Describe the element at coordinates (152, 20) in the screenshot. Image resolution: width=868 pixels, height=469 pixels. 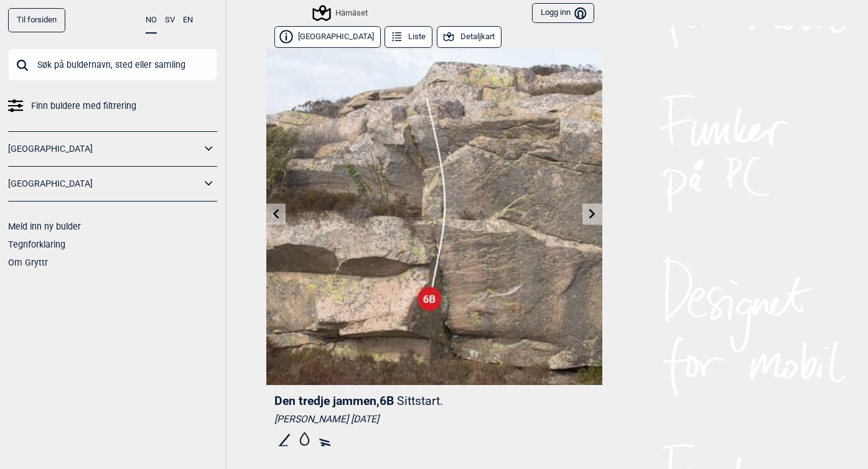
I see `button: NO` at that location.